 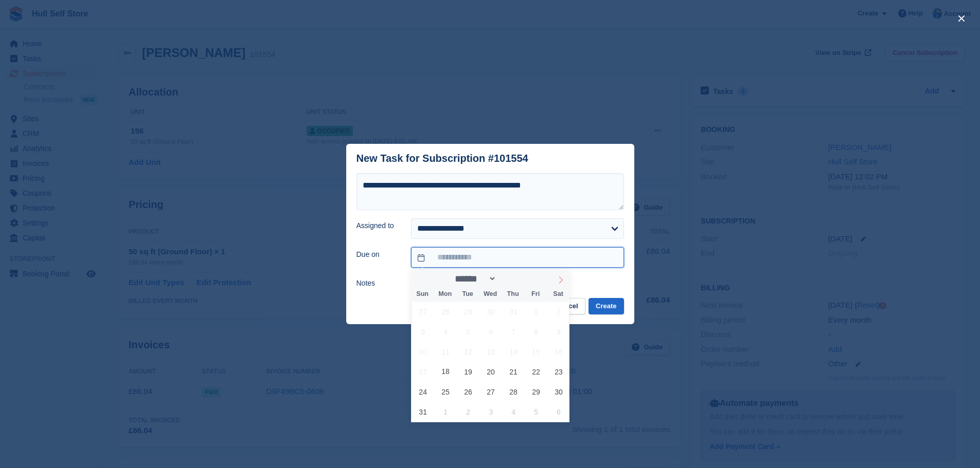 I want to click on span: September 6, 2025, so click(x=558, y=412).